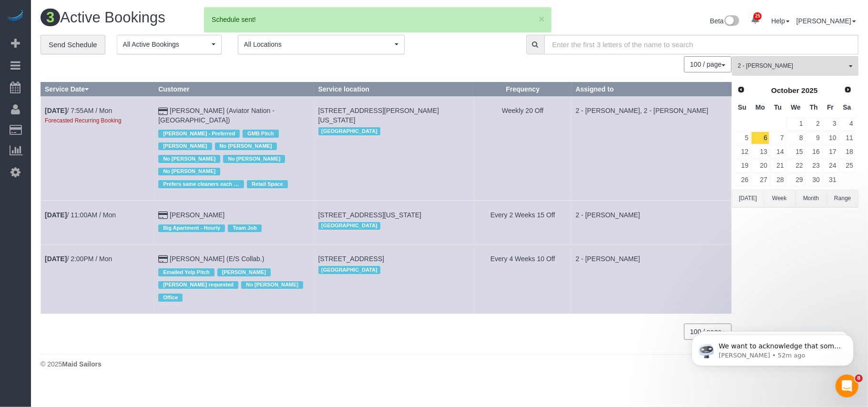 The width and height of the screenshot is (868, 407). I want to click on a: 21, so click(778, 166).